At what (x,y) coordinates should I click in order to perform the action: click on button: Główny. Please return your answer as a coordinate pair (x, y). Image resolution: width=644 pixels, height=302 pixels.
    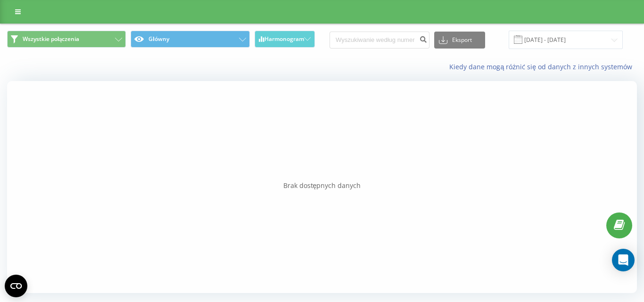
    Looking at the image, I should click on (190, 39).